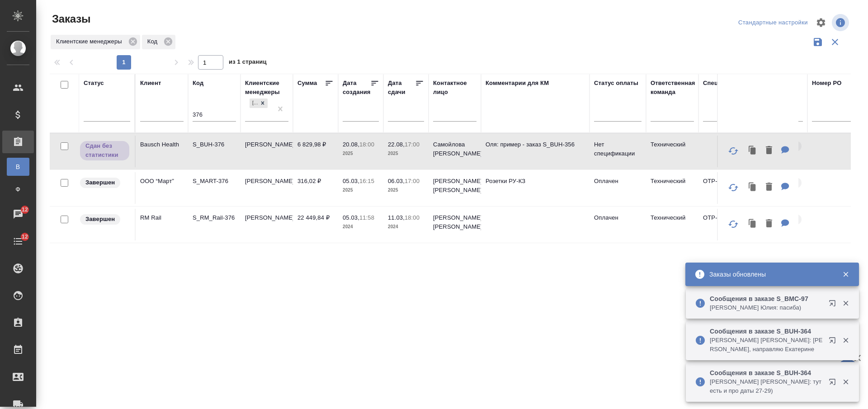  What do you see at coordinates (93, 83) in the screenshot?
I see `div: Статус` at bounding box center [93, 83].